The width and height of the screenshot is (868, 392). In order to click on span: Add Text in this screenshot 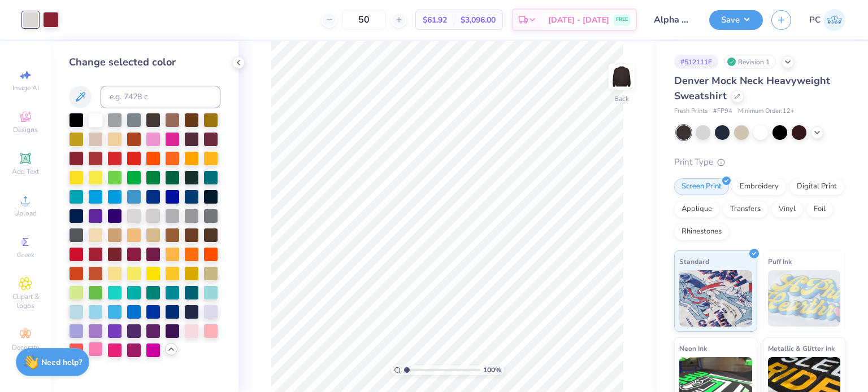, I will do `click(25, 172)`.